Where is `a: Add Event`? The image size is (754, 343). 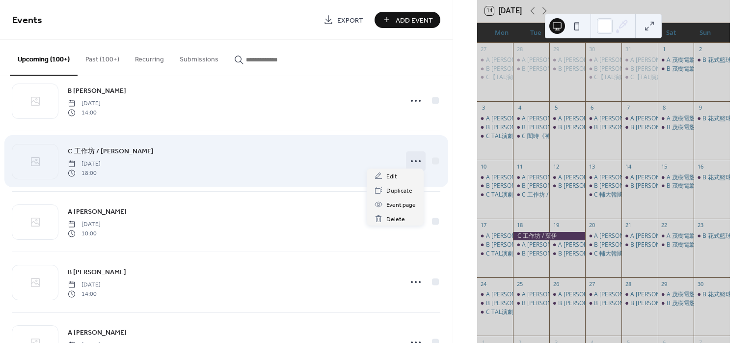 a: Add Event is located at coordinates (408, 20).